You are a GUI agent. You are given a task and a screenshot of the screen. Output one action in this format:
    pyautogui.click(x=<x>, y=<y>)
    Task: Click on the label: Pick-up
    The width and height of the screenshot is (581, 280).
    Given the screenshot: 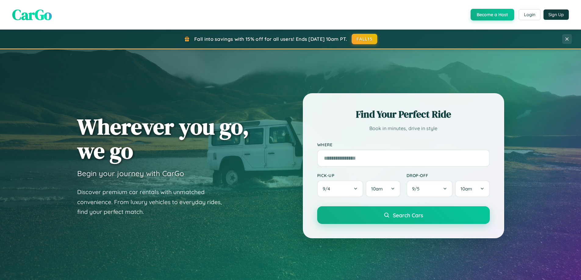 What is the action you would take?
    pyautogui.click(x=358, y=175)
    